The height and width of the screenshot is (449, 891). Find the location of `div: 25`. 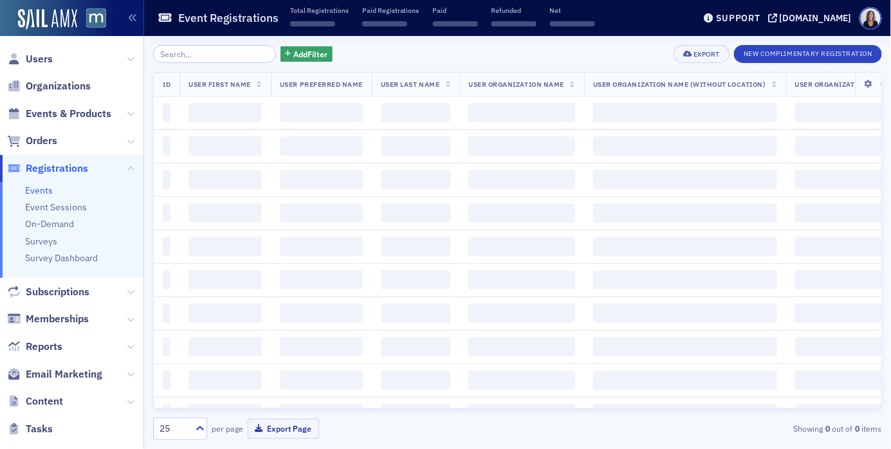

div: 25 is located at coordinates (174, 428).